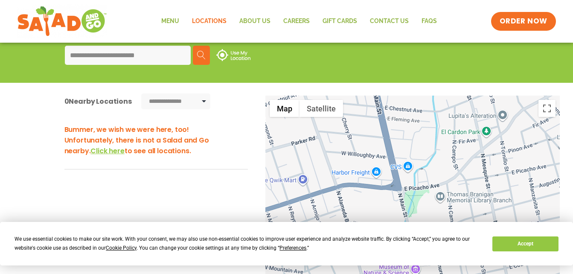 This screenshot has height=274, width=573. What do you see at coordinates (255, 21) in the screenshot?
I see `a: About Us` at bounding box center [255, 21].